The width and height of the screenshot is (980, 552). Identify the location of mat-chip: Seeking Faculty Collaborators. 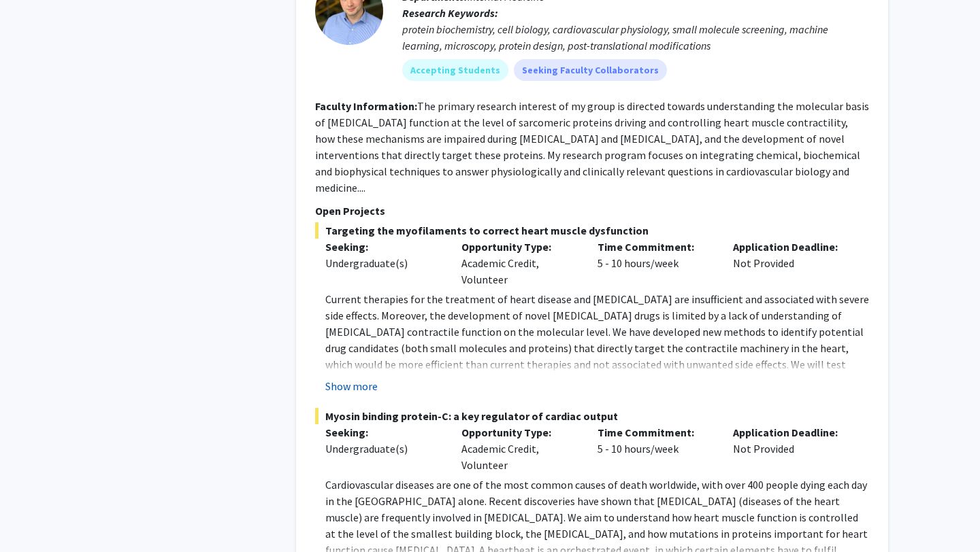
(590, 70).